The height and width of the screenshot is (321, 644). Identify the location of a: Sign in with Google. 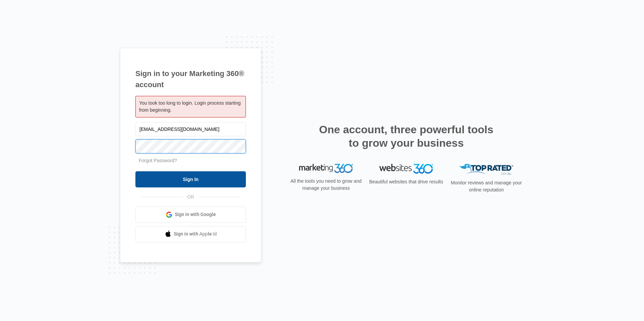
(191, 215).